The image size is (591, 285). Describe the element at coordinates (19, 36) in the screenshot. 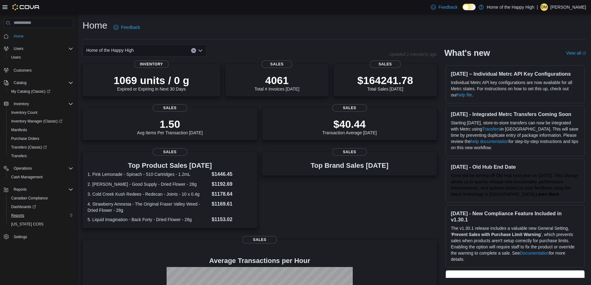

I see `a: Home` at that location.